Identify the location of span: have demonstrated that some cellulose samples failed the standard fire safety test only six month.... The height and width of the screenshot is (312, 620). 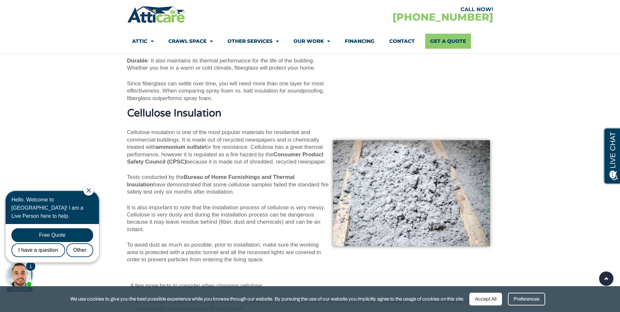
(228, 188).